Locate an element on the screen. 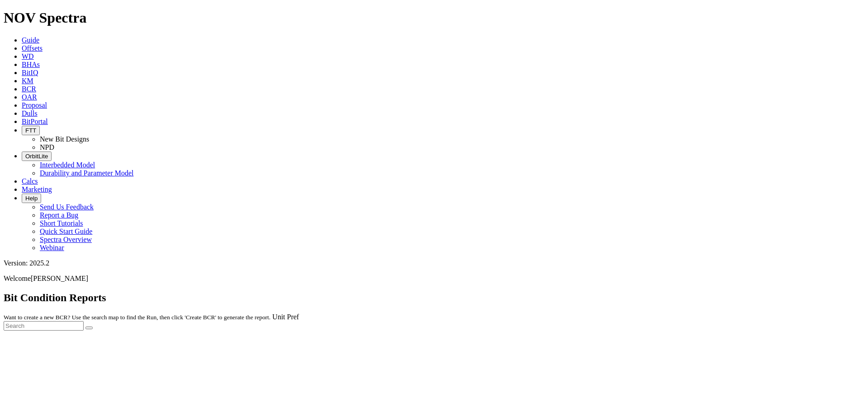  button: Help is located at coordinates (31, 198).